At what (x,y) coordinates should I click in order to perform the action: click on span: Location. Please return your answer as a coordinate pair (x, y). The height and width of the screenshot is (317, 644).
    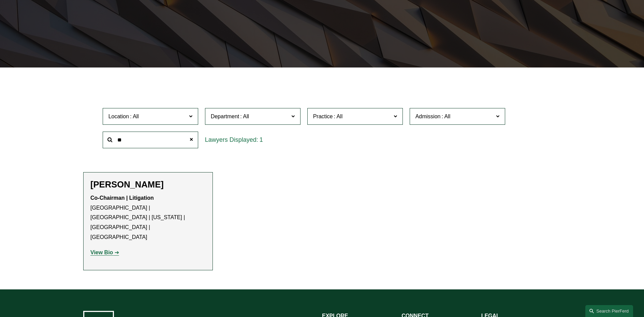
    Looking at the image, I should click on (118, 116).